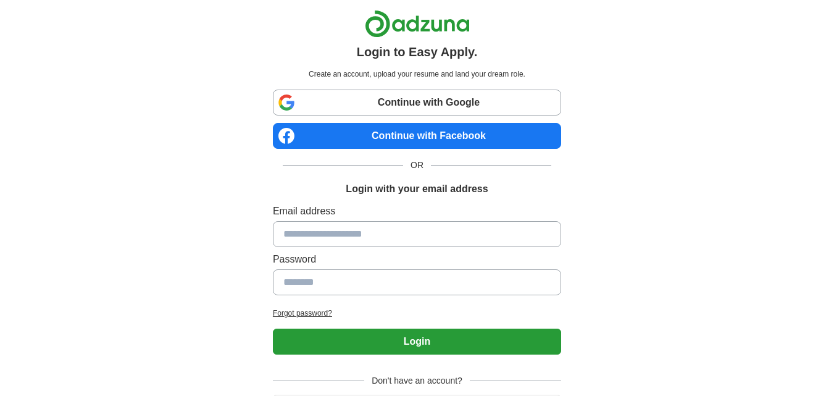  I want to click on a: Forgot password?, so click(417, 313).